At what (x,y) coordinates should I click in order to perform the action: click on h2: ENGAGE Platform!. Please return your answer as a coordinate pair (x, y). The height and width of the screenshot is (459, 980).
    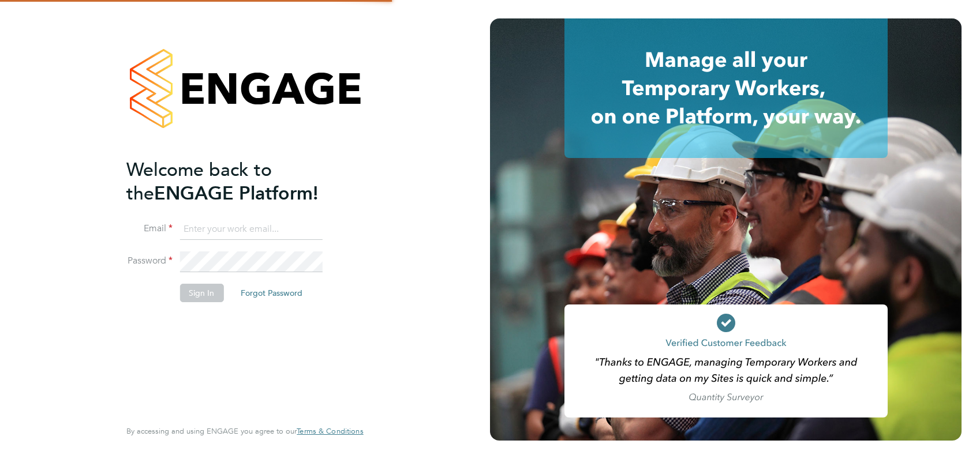
    Looking at the image, I should click on (239, 182).